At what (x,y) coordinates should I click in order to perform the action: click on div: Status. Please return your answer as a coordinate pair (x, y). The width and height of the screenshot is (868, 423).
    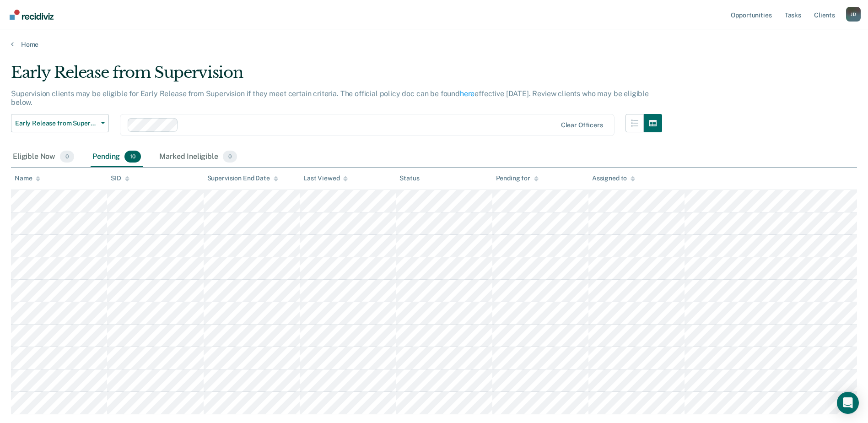
    Looking at the image, I should click on (409, 178).